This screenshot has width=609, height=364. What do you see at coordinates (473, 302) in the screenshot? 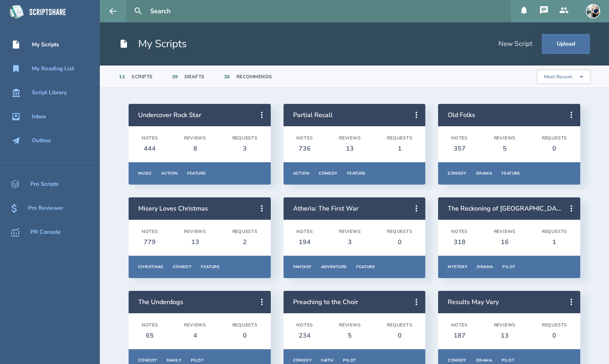
I see `a: Results May Vary` at bounding box center [473, 302].